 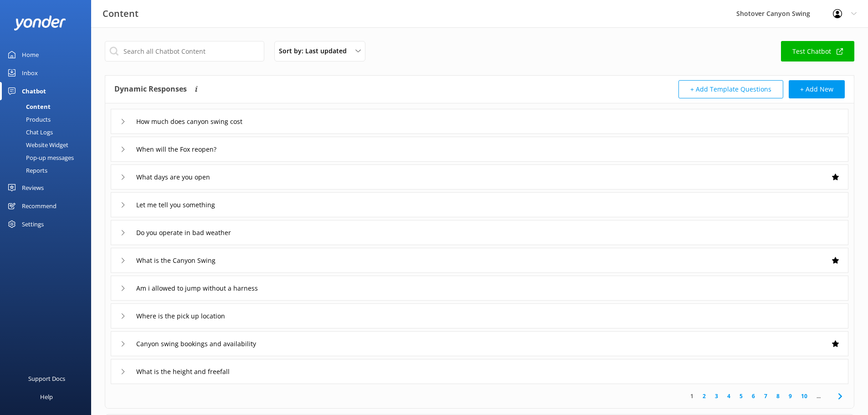 I want to click on h3: Content, so click(x=120, y=13).